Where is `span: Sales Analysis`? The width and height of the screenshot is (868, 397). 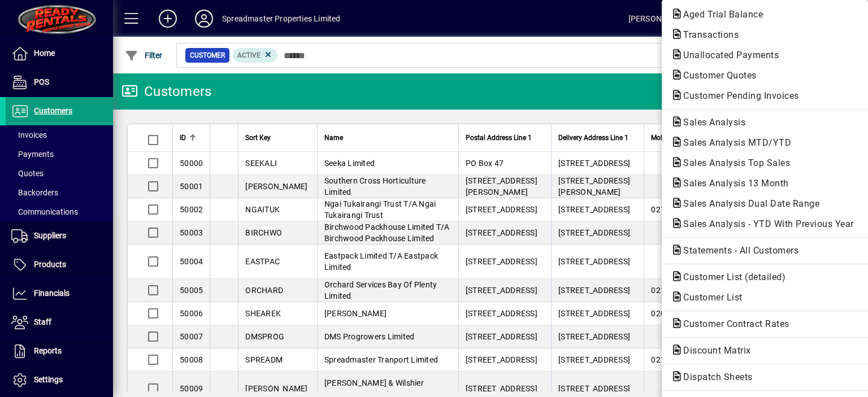 span: Sales Analysis is located at coordinates (710, 122).